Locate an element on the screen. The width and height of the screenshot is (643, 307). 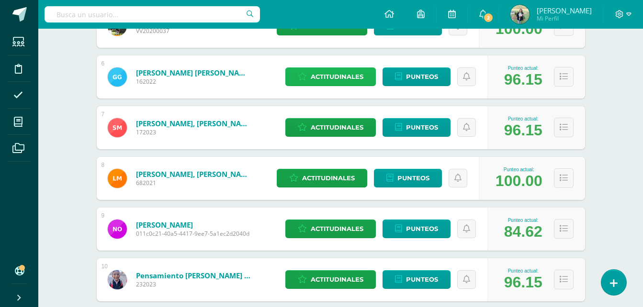
div: 9 is located at coordinates (103, 216).